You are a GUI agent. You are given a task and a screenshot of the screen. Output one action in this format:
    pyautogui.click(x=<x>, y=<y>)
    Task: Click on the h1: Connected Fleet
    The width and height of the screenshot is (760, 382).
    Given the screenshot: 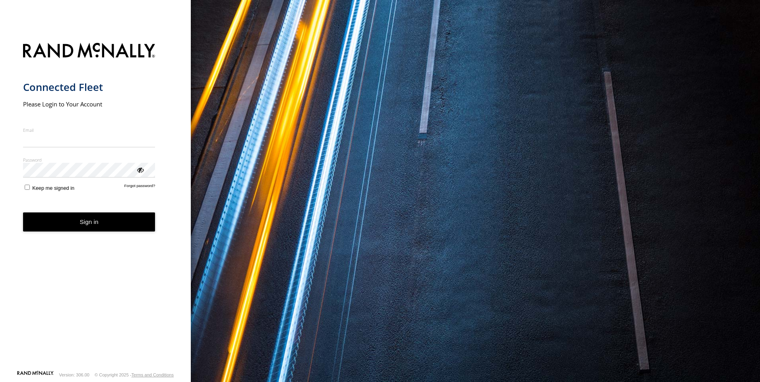 What is the action you would take?
    pyautogui.click(x=89, y=87)
    